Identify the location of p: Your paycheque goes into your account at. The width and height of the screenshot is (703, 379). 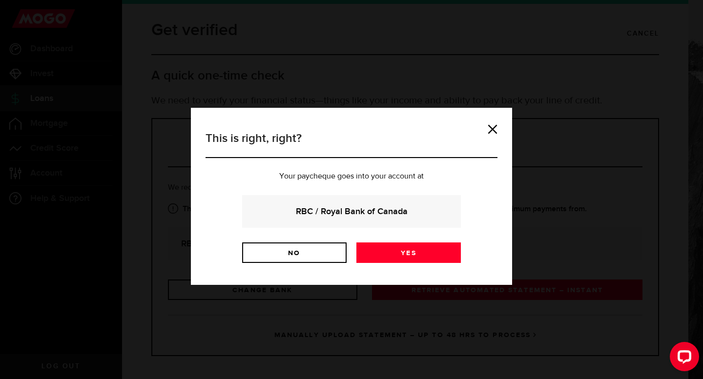
(351, 177).